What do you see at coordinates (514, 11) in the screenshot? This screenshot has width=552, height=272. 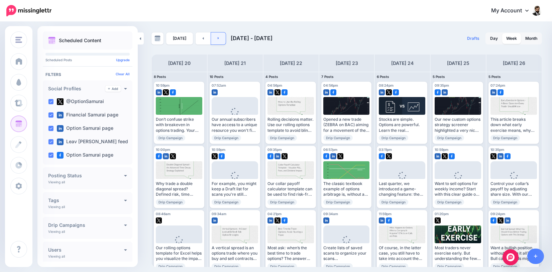 I see `a: My Account` at bounding box center [514, 11].